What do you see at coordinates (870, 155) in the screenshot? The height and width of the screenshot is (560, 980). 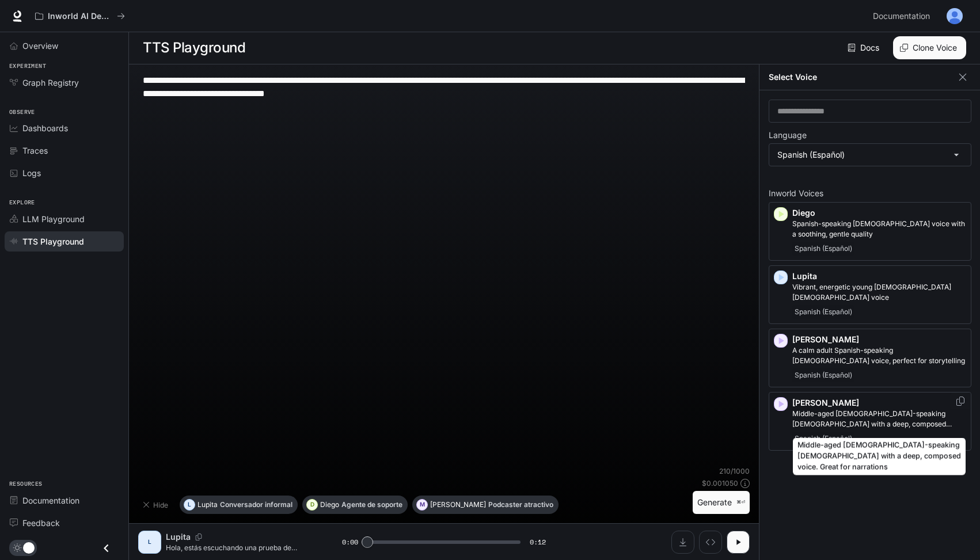 I see `div: Spanish (Español)` at bounding box center [870, 155].